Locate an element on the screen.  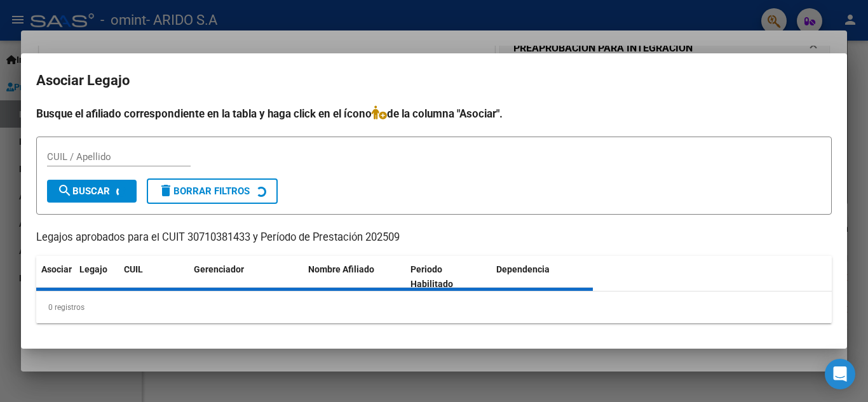
span: Buscar is located at coordinates (83, 191).